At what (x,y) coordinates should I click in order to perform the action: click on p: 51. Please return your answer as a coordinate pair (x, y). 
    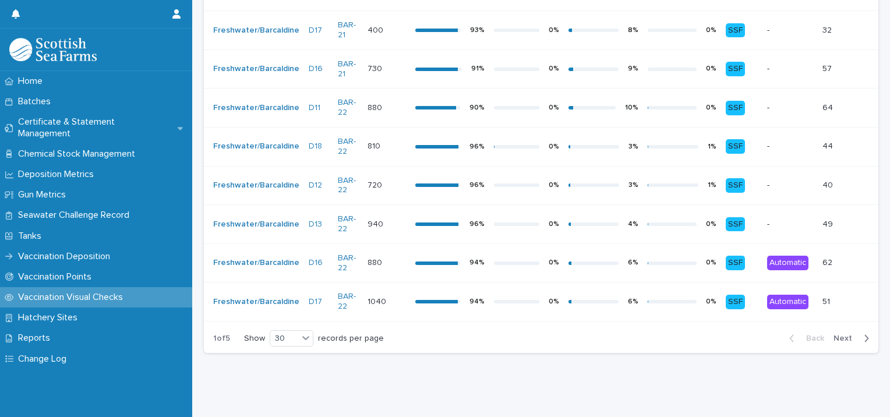
    Looking at the image, I should click on (827, 300).